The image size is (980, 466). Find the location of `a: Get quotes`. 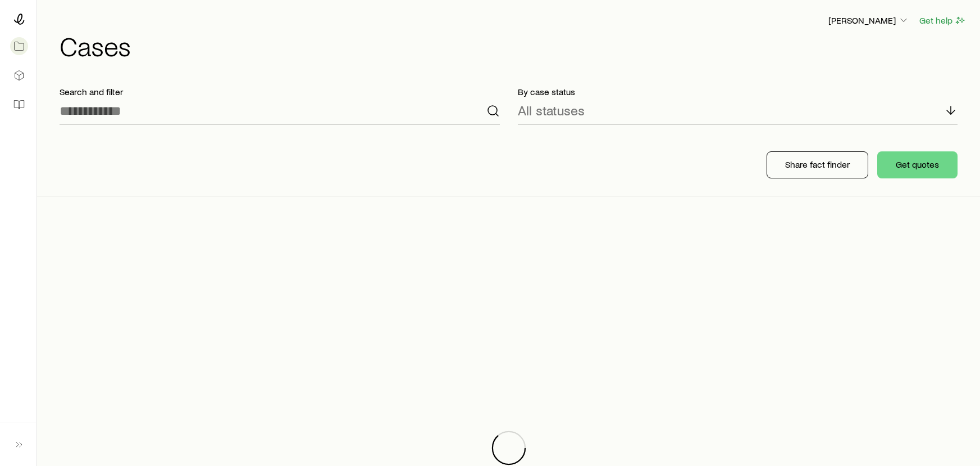

a: Get quotes is located at coordinates (918, 165).